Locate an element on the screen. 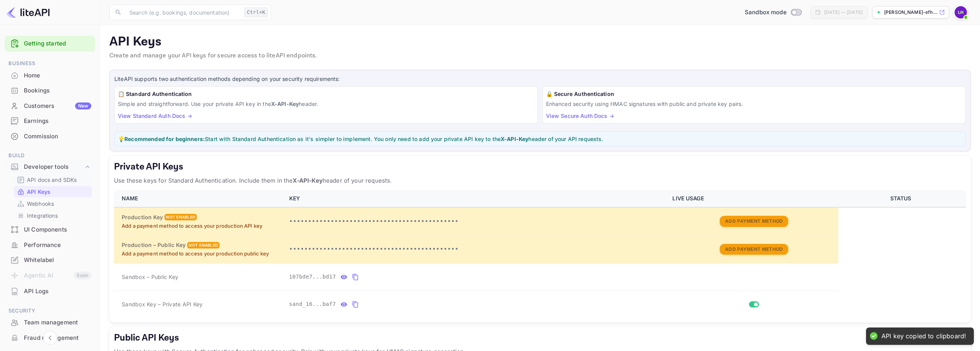 The width and height of the screenshot is (980, 351). p: Add a payment method to access your production public key is located at coordinates (201, 254).